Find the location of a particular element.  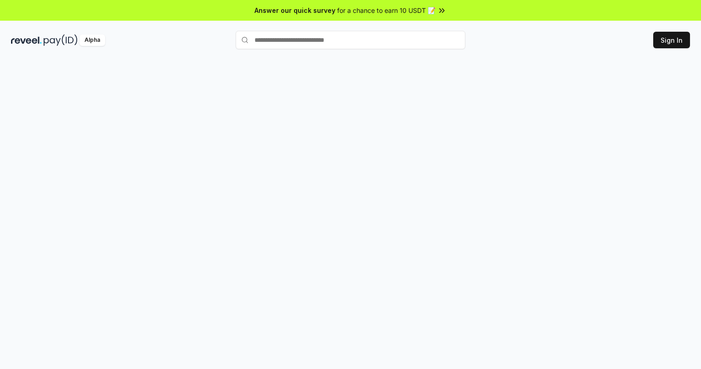

img: reveel_dark is located at coordinates (26, 40).